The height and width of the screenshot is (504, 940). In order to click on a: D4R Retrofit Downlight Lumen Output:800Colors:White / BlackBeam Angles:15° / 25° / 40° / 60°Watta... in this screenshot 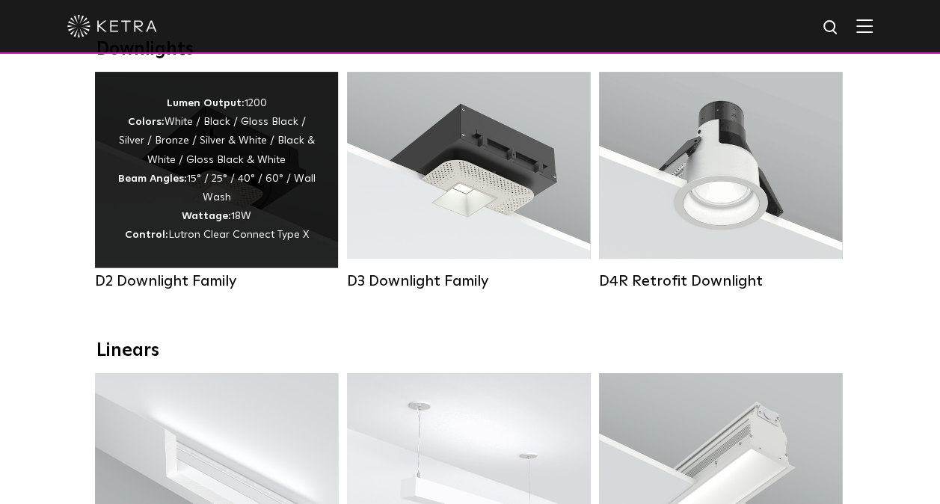, I will do `click(720, 181)`.